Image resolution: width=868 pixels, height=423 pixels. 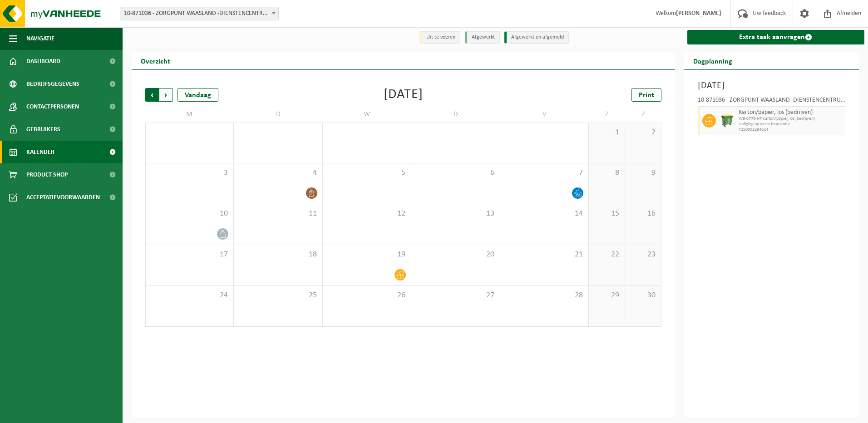 What do you see at coordinates (456, 213) in the screenshot?
I see `span: 13` at bounding box center [456, 213].